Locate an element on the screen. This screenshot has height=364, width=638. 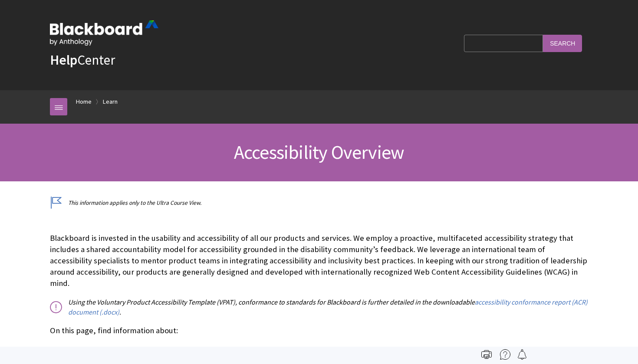
a: HelpCenter is located at coordinates (83, 60).